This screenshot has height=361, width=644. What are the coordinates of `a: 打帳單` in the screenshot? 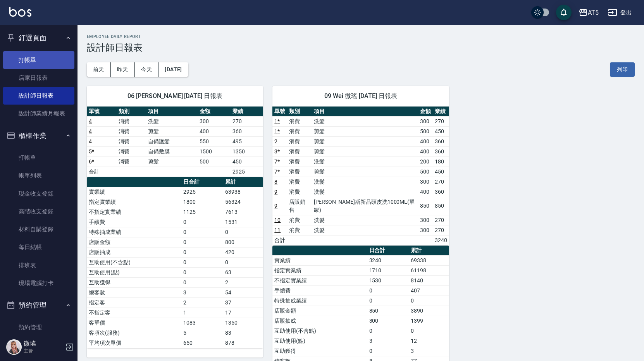 It's located at (38, 60).